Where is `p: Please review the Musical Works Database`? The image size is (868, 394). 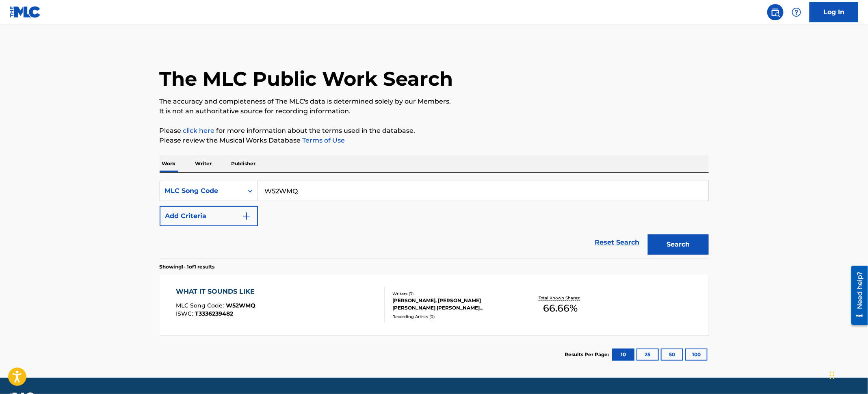
p: Please review the Musical Works Database is located at coordinates (434, 140).